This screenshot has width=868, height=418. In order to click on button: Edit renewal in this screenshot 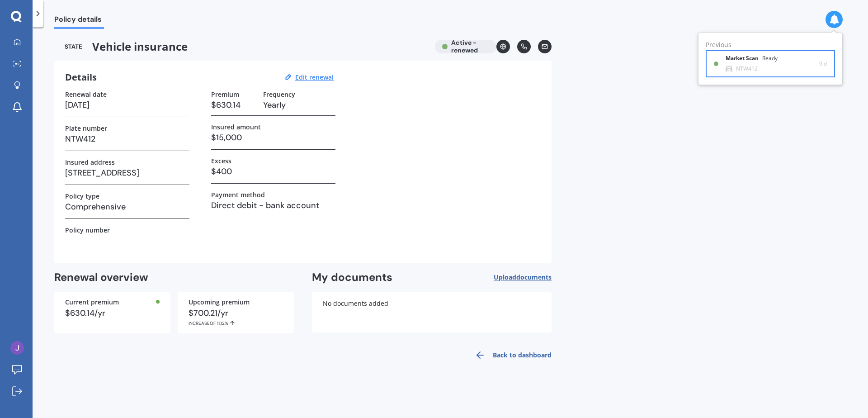, I will do `click(314, 77)`.